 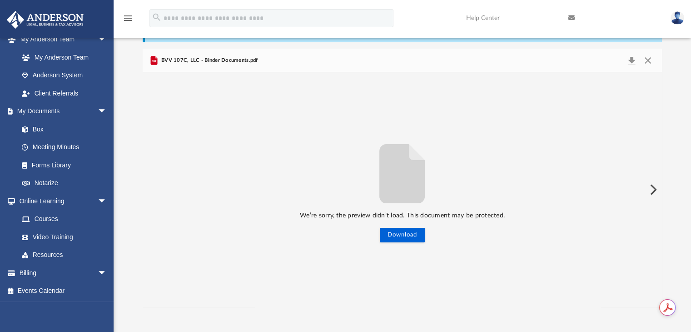 I want to click on img: User Pic, so click(x=677, y=18).